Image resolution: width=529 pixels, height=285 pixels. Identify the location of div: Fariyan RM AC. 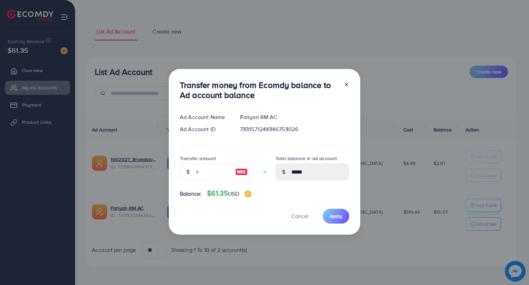
(295, 117).